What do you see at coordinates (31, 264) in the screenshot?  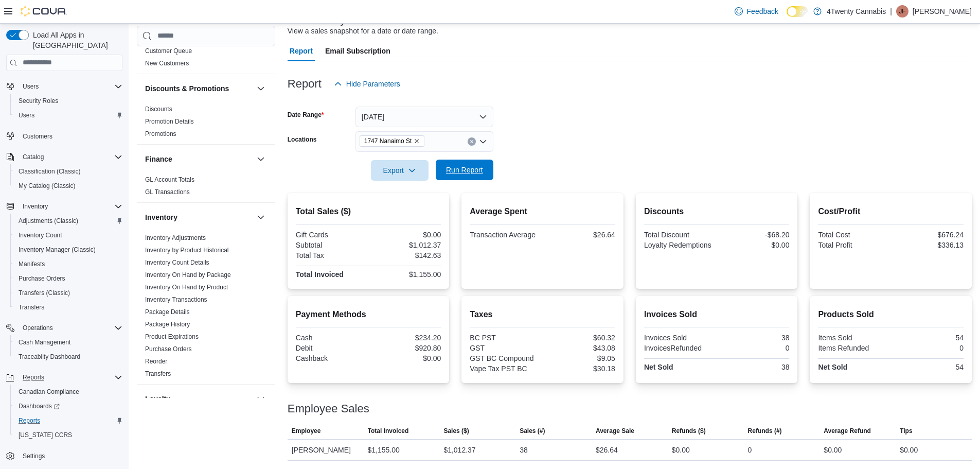 I see `span: Manifests` at bounding box center [31, 264].